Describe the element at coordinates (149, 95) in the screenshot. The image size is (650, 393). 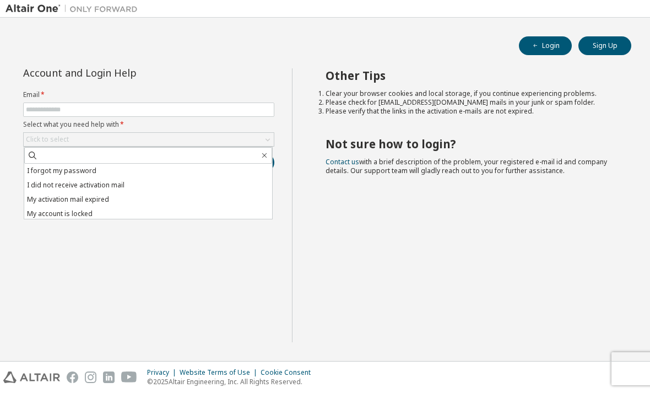
I see `label: Email` at that location.